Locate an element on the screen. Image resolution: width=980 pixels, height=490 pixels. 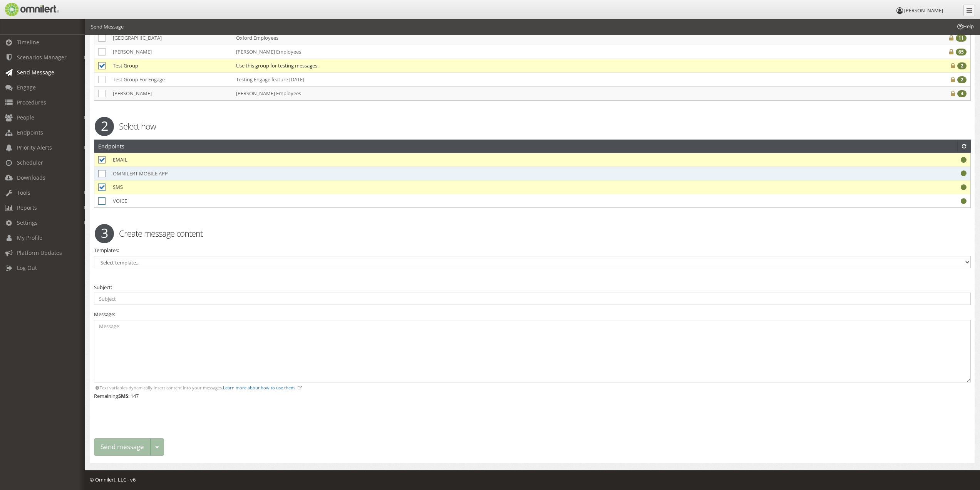
h2: Create message content is located at coordinates (532, 233).